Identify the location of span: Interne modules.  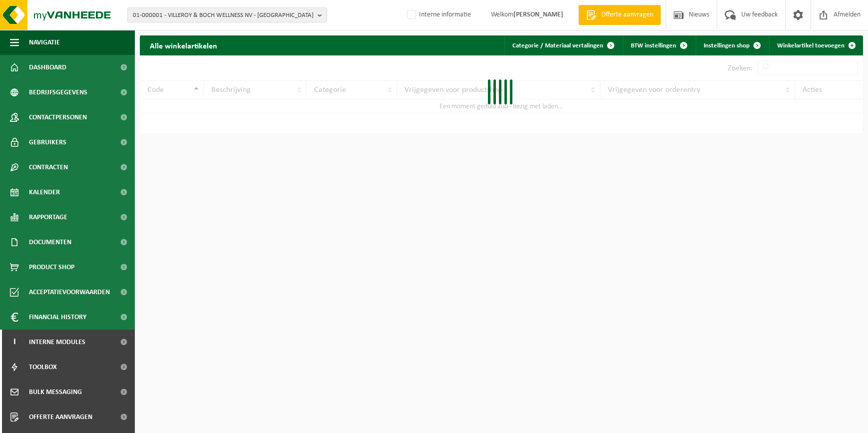
(57, 342).